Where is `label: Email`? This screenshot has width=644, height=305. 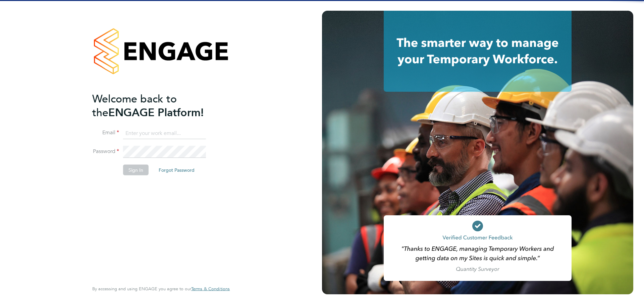 label: Email is located at coordinates (106, 133).